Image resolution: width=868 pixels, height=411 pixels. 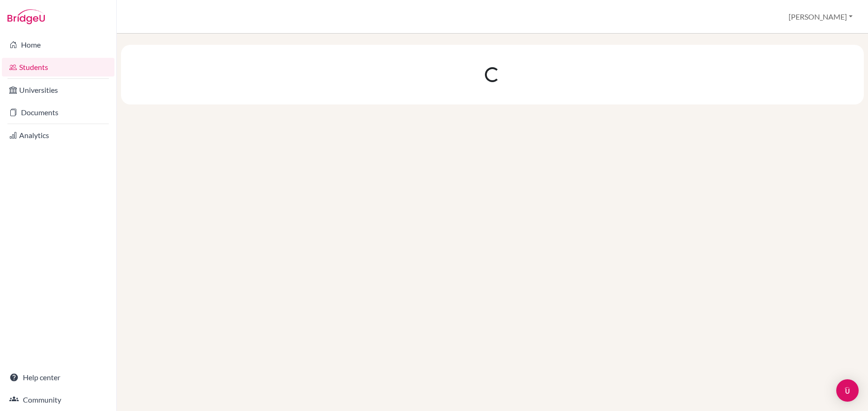 What do you see at coordinates (847, 391) in the screenshot?
I see `div: Open Intercom Messenger` at bounding box center [847, 391].